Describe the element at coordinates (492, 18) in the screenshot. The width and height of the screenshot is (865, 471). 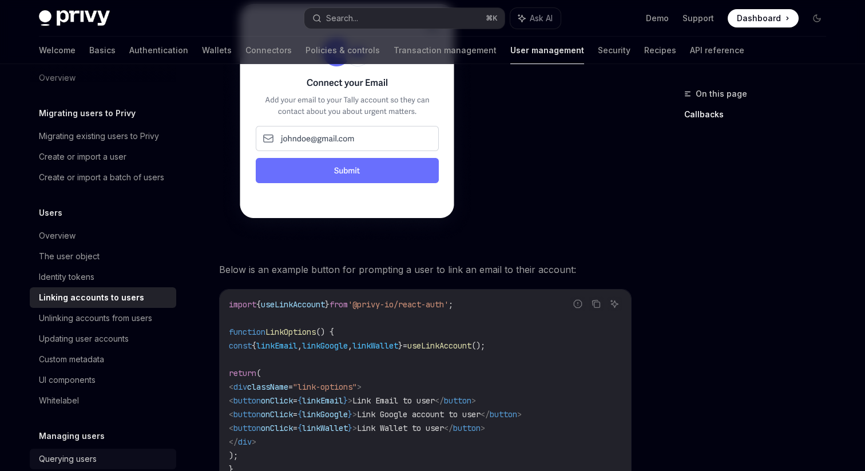
I see `span: ⌘ K` at that location.